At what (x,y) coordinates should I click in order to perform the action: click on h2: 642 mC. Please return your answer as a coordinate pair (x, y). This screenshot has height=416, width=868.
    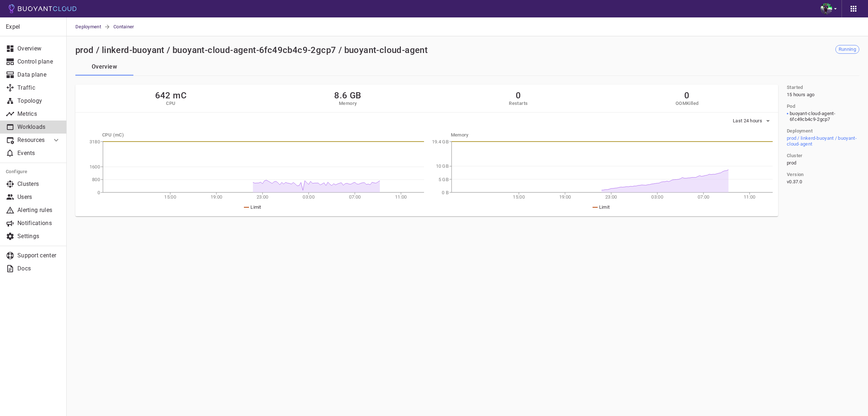
    Looking at the image, I should click on (171, 96).